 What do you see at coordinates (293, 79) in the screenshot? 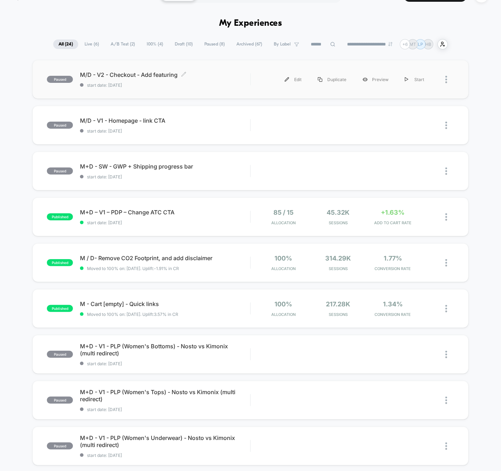
I see `div: Edit` at bounding box center [293, 79].